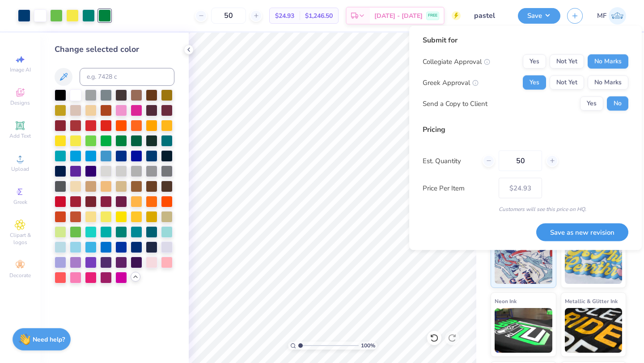  I want to click on div: Collegiate Approval, so click(456, 62).